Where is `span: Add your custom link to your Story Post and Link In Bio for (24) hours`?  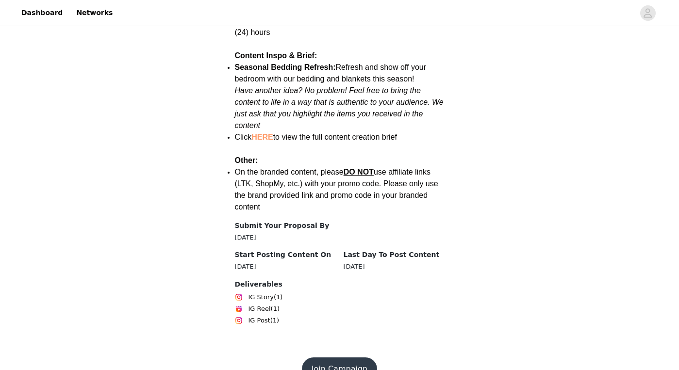
span: Add your custom link to your Story Post and Link In Bio for (24) hours is located at coordinates (335, 26).